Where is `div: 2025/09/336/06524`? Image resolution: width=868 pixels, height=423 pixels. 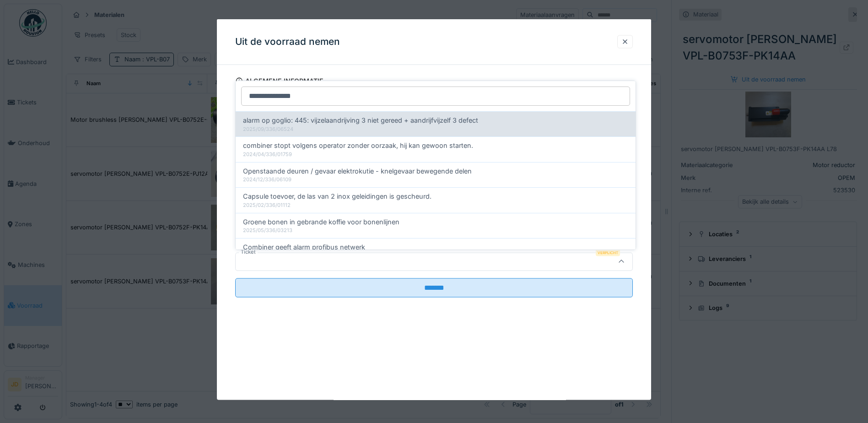
div: 2025/09/336/06524 is located at coordinates (436, 129).